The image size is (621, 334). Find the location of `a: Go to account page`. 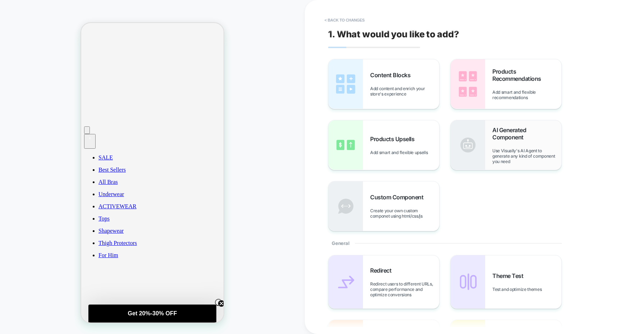

a: Go to account page is located at coordinates (71, 100).